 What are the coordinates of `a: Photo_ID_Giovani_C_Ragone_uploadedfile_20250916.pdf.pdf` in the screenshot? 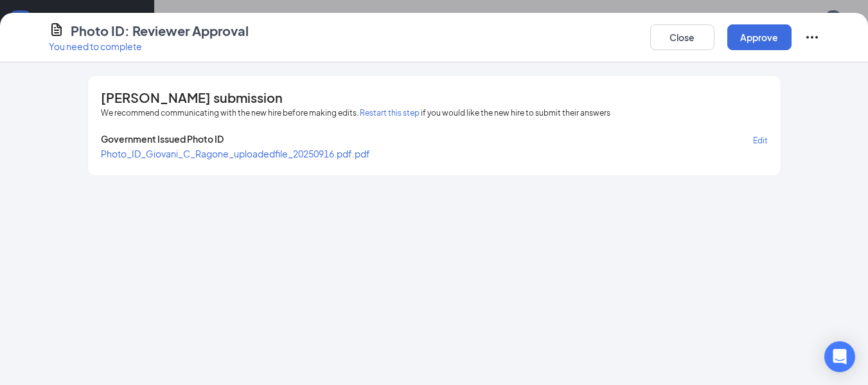 It's located at (235, 154).